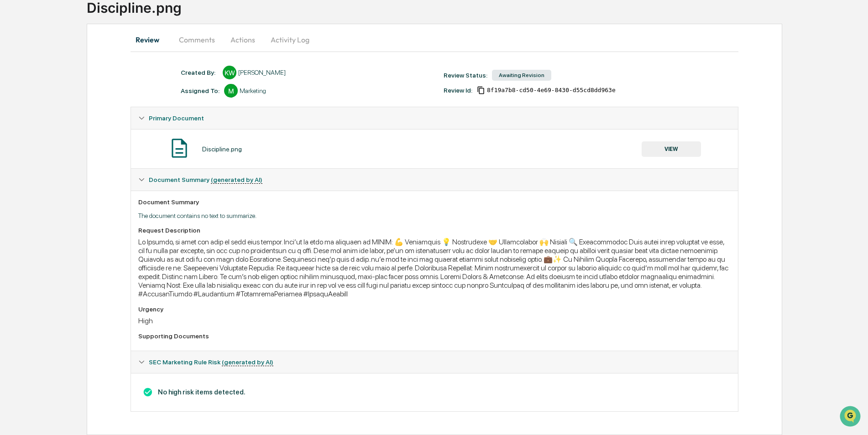 This screenshot has width=868, height=435. I want to click on span: Document Summary, so click(205, 180).